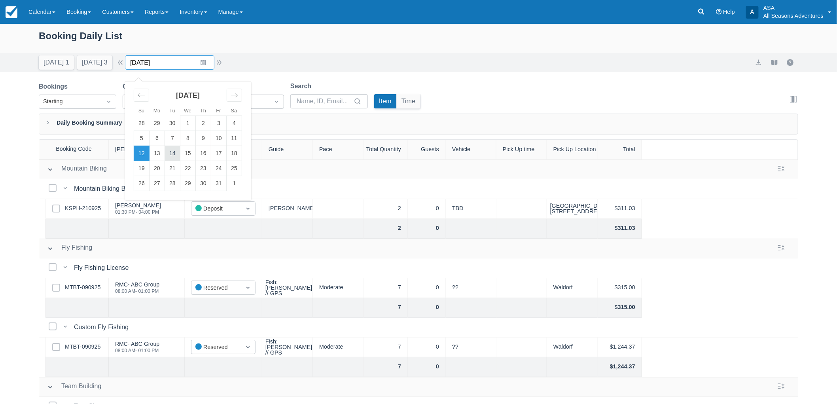  I want to click on td: Saturday, November 1, 2025, so click(234, 183).